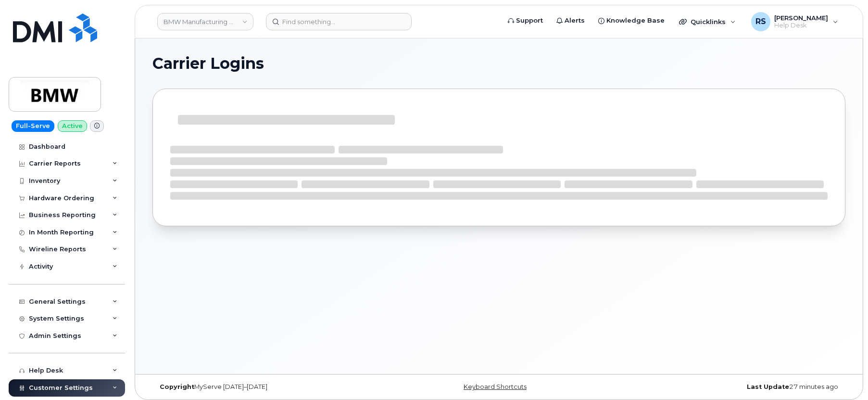  I want to click on strong: Last Update, so click(768, 386).